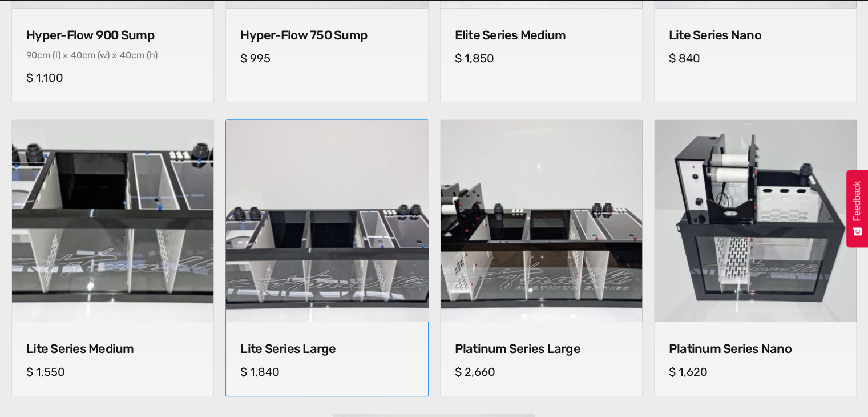 The image size is (868, 417). Describe the element at coordinates (145, 55) in the screenshot. I see `div: cm (h)` at that location.